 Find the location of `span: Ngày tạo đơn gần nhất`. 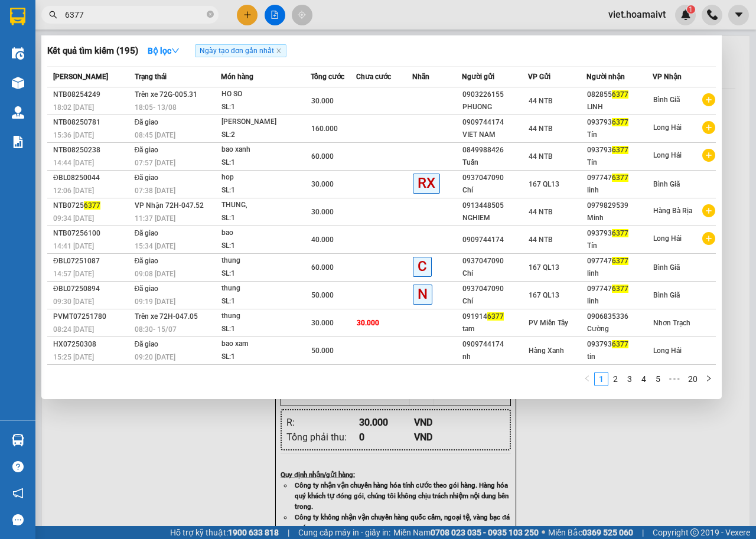

span: Ngày tạo đơn gần nhất is located at coordinates (240, 51).